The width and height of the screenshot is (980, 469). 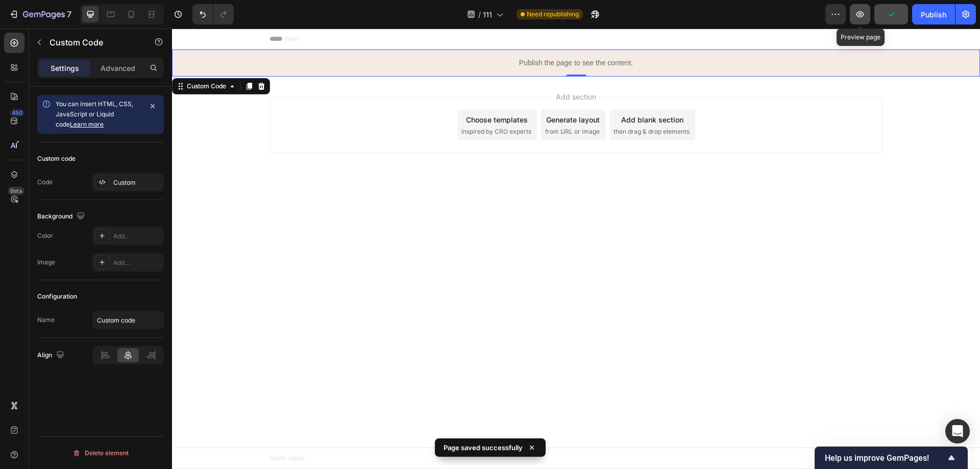 What do you see at coordinates (892, 458) in the screenshot?
I see `button: Show survey - Help us improve GemPages!` at bounding box center [892, 458].